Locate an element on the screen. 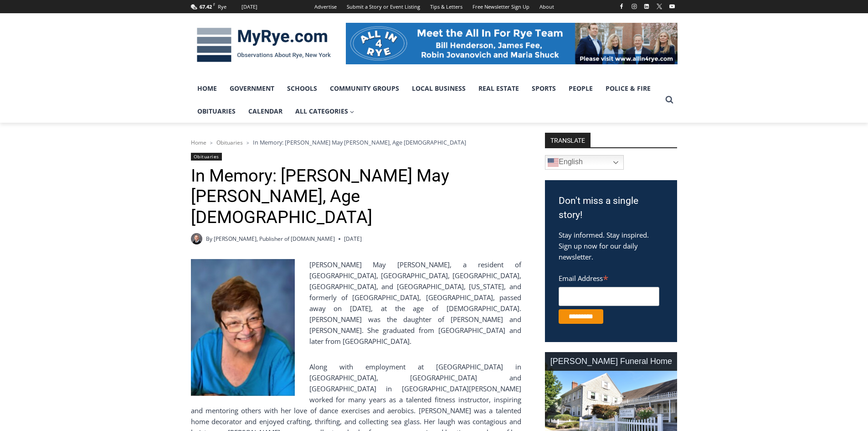 The image size is (868, 431). span: Home is located at coordinates (199, 142).